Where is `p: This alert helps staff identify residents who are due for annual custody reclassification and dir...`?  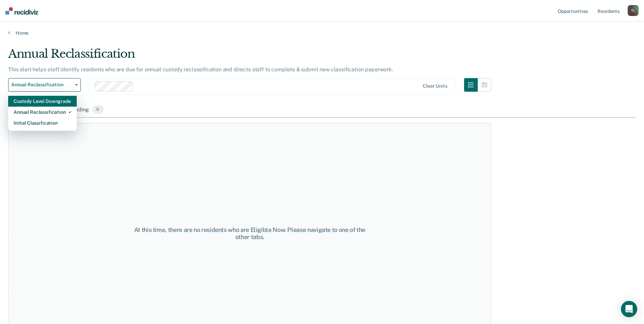
p: This alert helps staff identify residents who are due for annual custody reclassification and dir... is located at coordinates (201, 70).